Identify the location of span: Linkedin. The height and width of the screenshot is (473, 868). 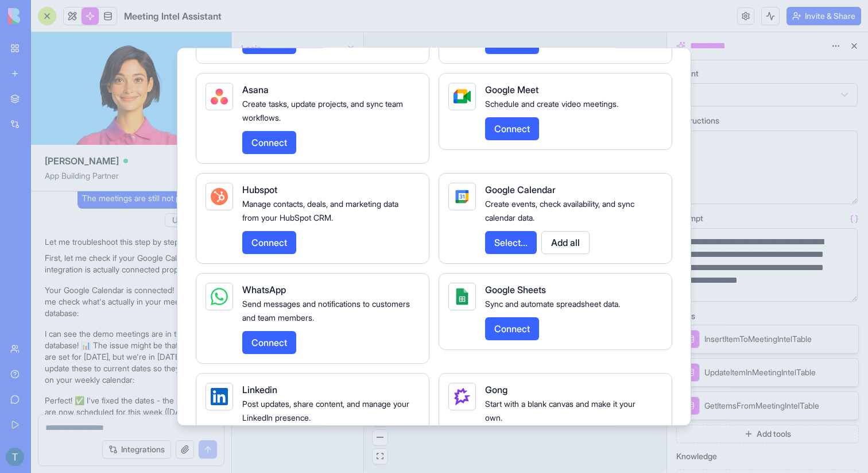
(260, 389).